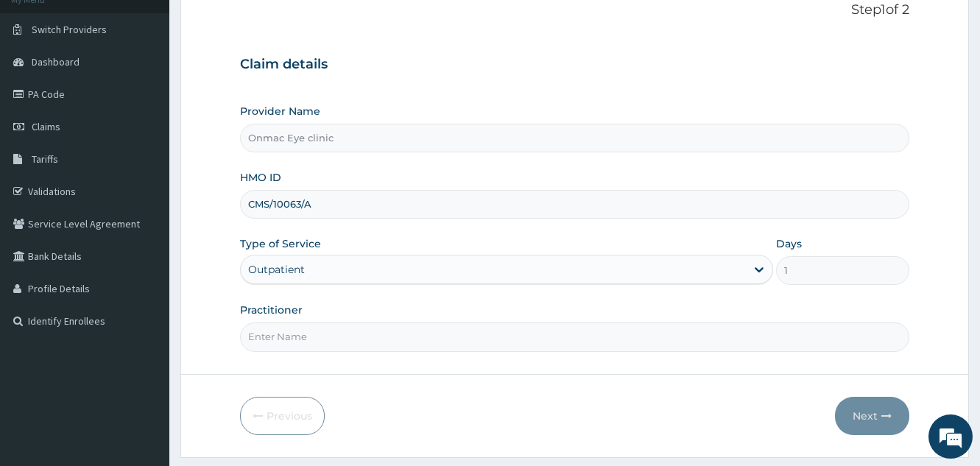 The height and width of the screenshot is (466, 980). What do you see at coordinates (271, 310) in the screenshot?
I see `label: Practitioner` at bounding box center [271, 310].